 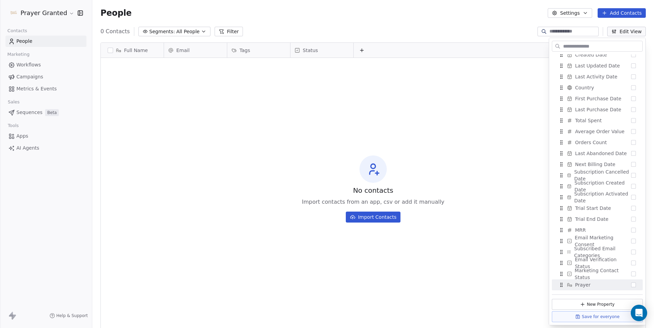 What do you see at coordinates (598, 109) in the screenshot?
I see `div: Last Purchase Date` at bounding box center [598, 109].